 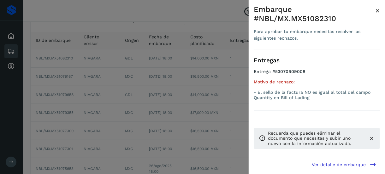 I want to click on div: Para aprobar tu embarque necesitas resolver las siguientes rechazos., so click(x=314, y=35).